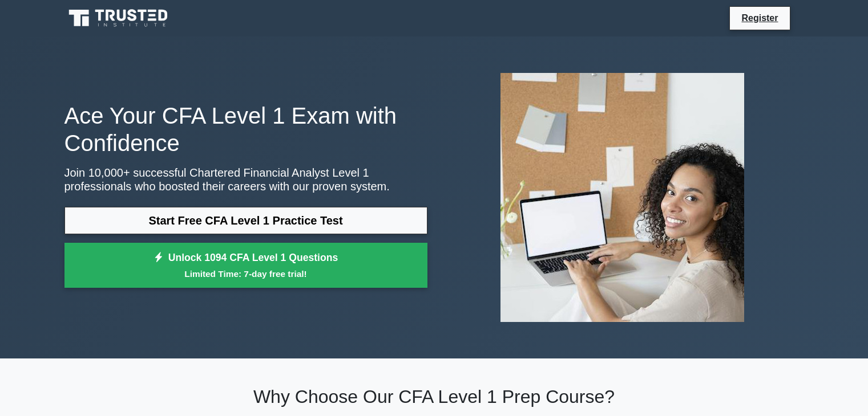 Image resolution: width=868 pixels, height=416 pixels. Describe the element at coordinates (246, 180) in the screenshot. I see `p: Join 10,000+ successful Chartered Financial Analyst Level 1 professionals who boosted their caree...` at that location.